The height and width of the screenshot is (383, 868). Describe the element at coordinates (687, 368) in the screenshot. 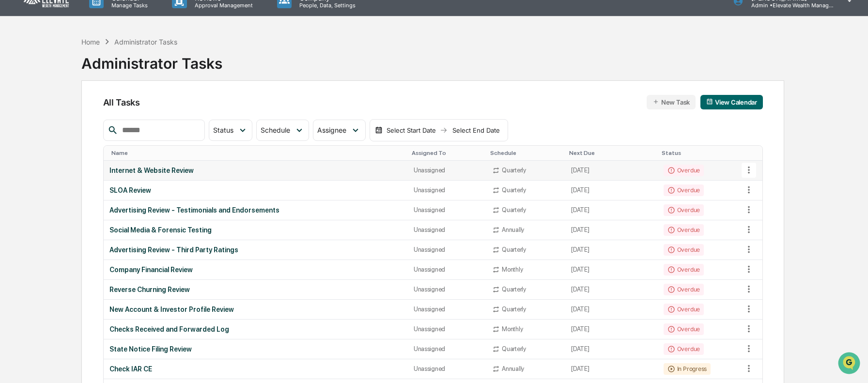

I see `div: In Progress` at that location.